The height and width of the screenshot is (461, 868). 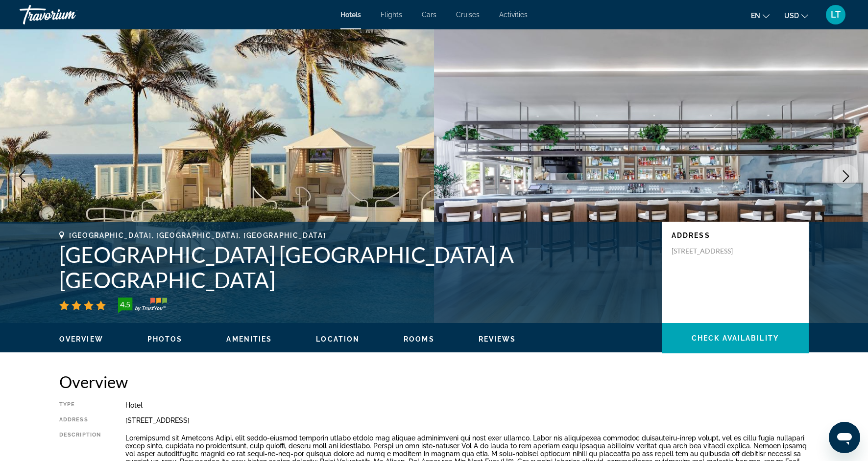 What do you see at coordinates (419, 339) in the screenshot?
I see `span: Rooms` at bounding box center [419, 339].